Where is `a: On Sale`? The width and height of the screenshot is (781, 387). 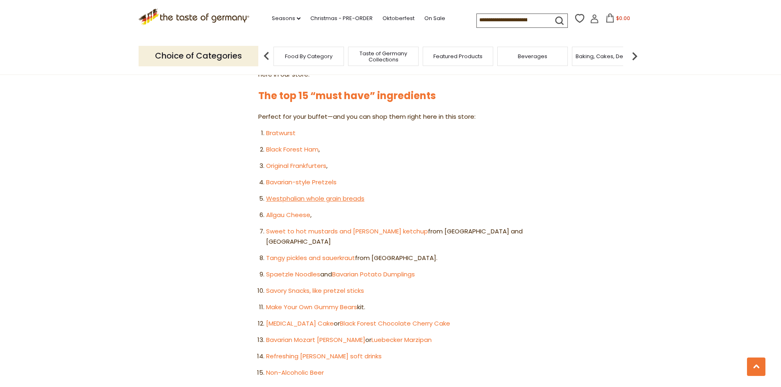
a: On Sale is located at coordinates (434, 18).